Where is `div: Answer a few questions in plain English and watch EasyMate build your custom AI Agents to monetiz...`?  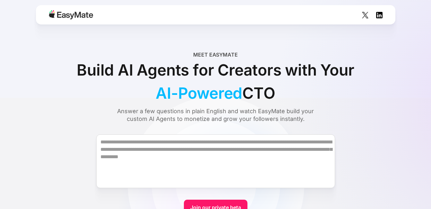
div: Answer a few questions in plain English and watch EasyMate build your custom AI Agents to monetiz... is located at coordinates (216, 115).